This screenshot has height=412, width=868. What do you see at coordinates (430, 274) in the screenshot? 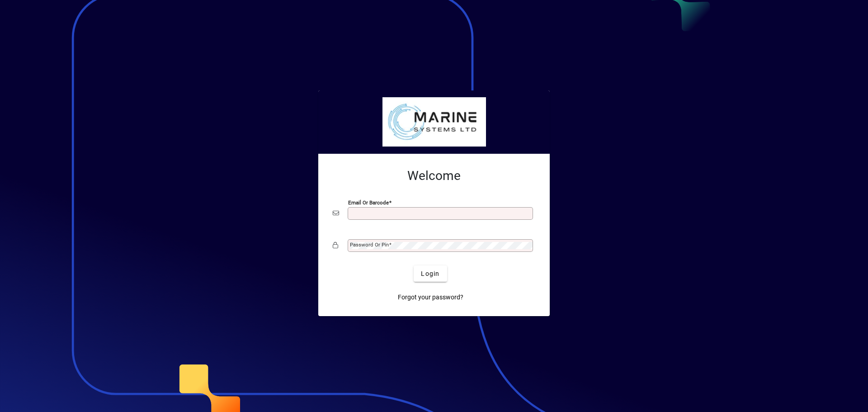
I see `button: Login` at bounding box center [430, 274].